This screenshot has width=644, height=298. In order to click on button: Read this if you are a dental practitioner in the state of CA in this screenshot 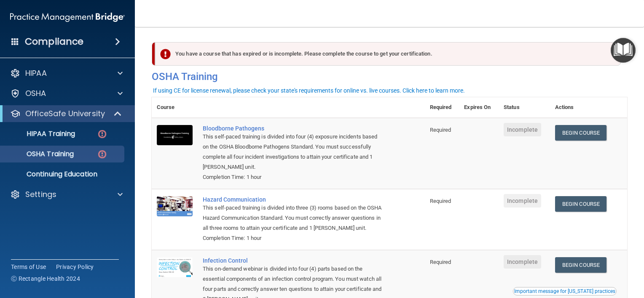, I will do `click(565, 291)`.